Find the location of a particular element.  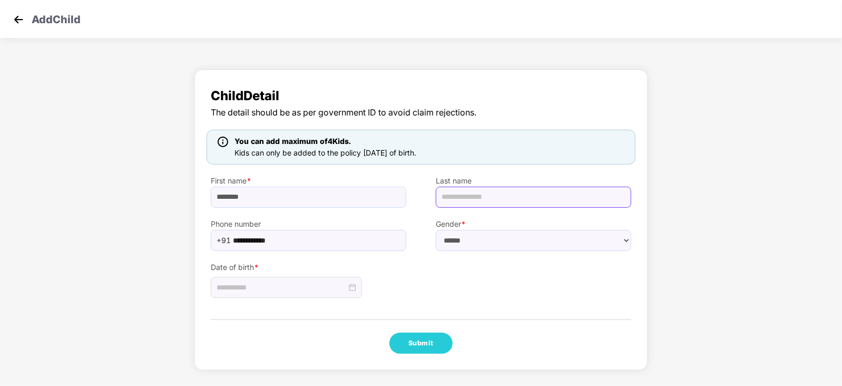

span: Child Detail is located at coordinates (421, 96).